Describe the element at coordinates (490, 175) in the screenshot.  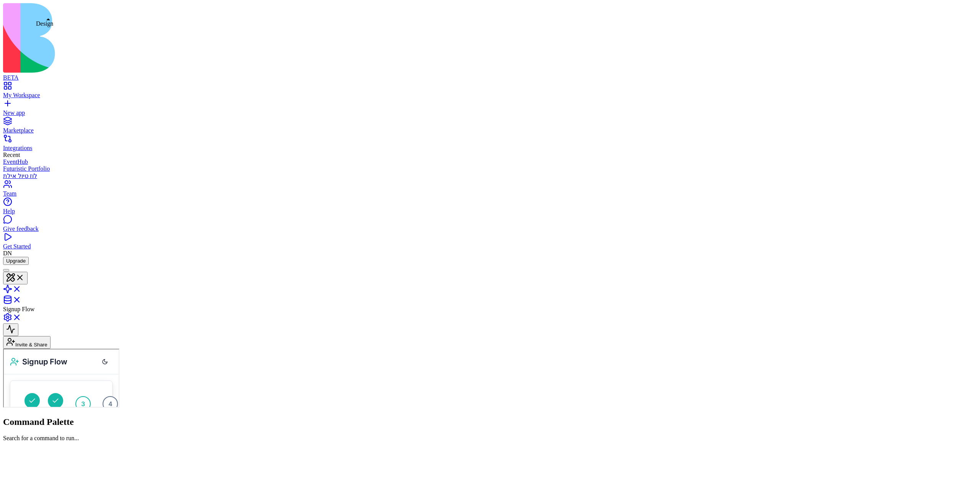
I see `div: לוז טיול אילת` at that location.